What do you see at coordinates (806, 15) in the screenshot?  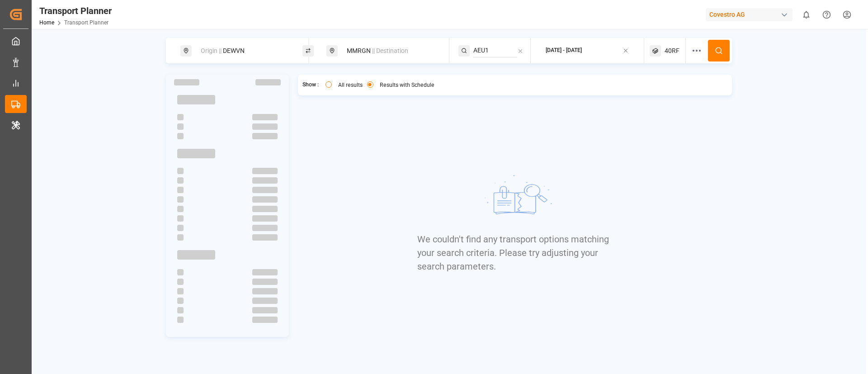 I see `button: show 0 new notifications` at bounding box center [806, 15].